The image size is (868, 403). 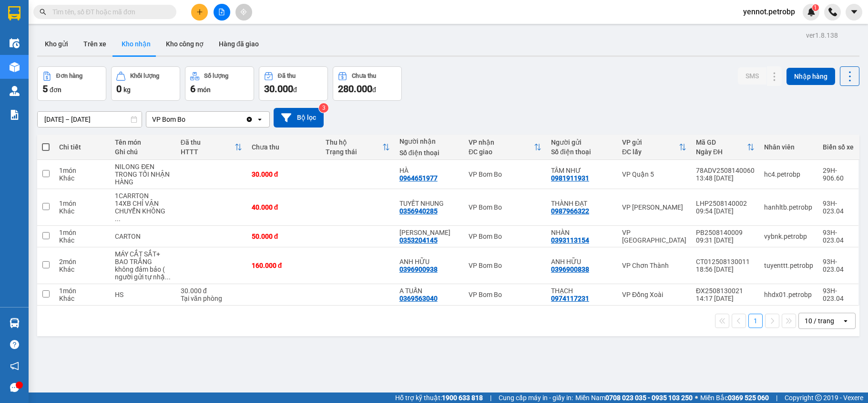 What do you see at coordinates (14, 344) in the screenshot?
I see `span: question-circle` at bounding box center [14, 344].